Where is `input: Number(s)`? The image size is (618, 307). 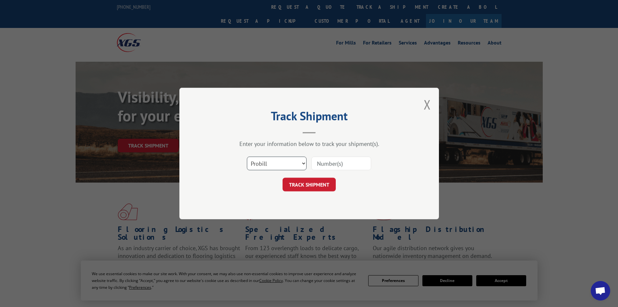 input: Number(s) is located at coordinates (341, 163).